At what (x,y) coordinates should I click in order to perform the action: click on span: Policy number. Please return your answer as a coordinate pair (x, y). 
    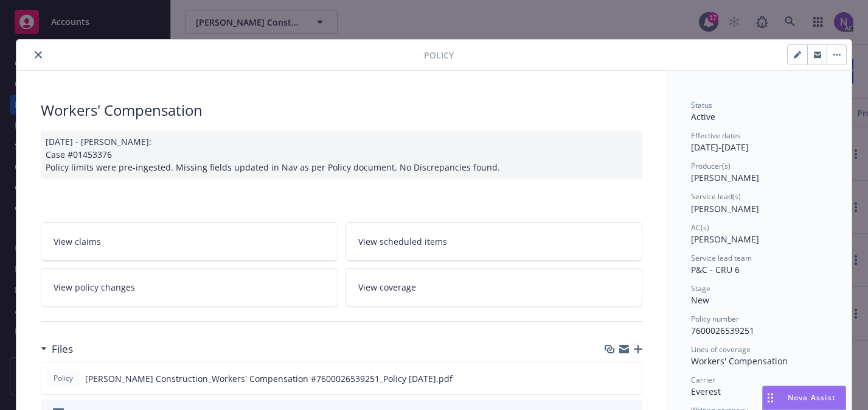
    Looking at the image, I should click on (714, 319).